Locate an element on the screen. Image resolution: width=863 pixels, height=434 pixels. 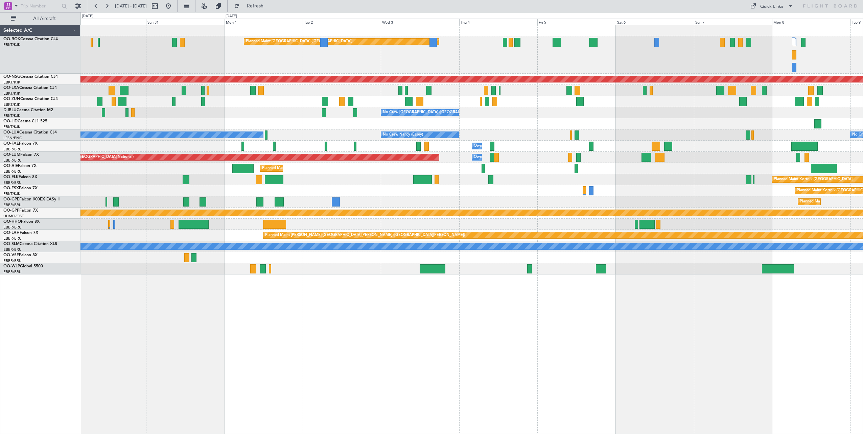
a: OO-LUXCessna Citation CJ4 is located at coordinates (30, 133).